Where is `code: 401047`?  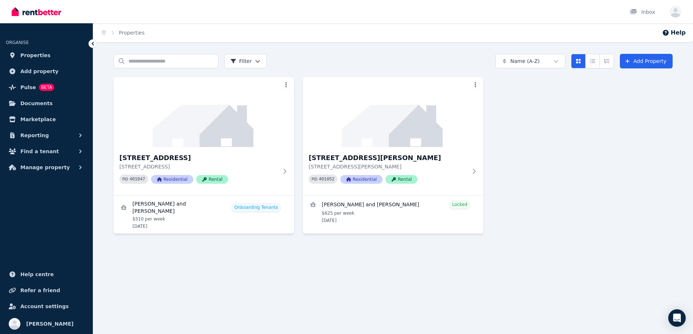 code: 401047 is located at coordinates (137, 179).